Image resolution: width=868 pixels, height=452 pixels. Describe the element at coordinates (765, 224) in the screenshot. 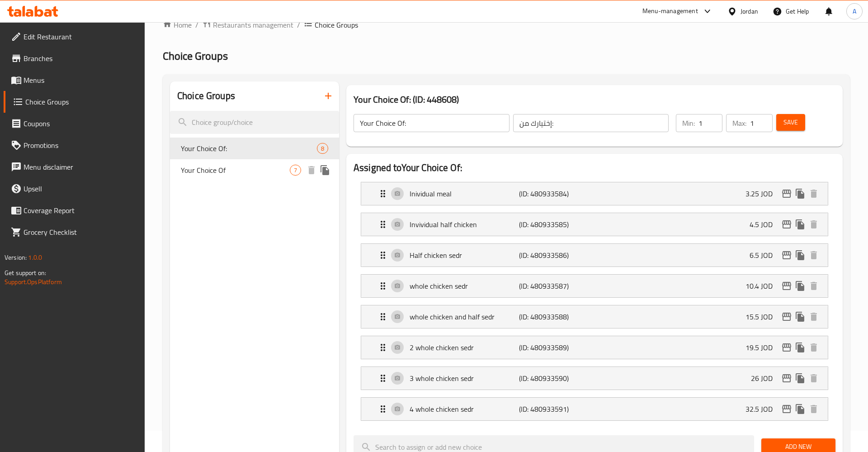

I see `p: 4.5 JOD` at that location.